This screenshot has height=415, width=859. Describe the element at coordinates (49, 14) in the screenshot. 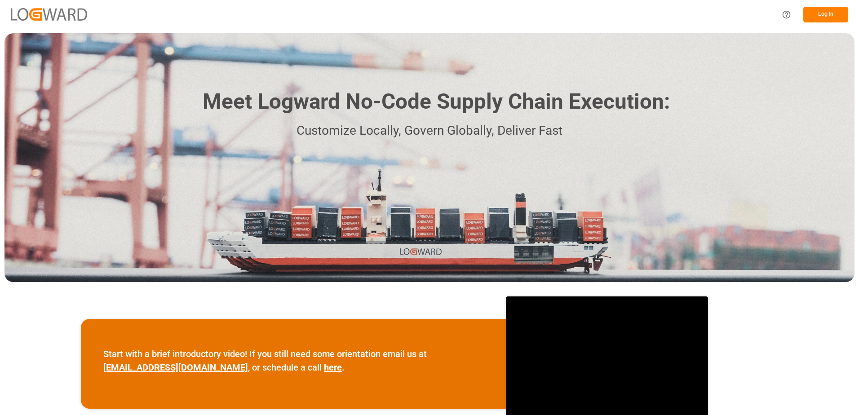

I see `img: Logward_new_orange.png` at that location.